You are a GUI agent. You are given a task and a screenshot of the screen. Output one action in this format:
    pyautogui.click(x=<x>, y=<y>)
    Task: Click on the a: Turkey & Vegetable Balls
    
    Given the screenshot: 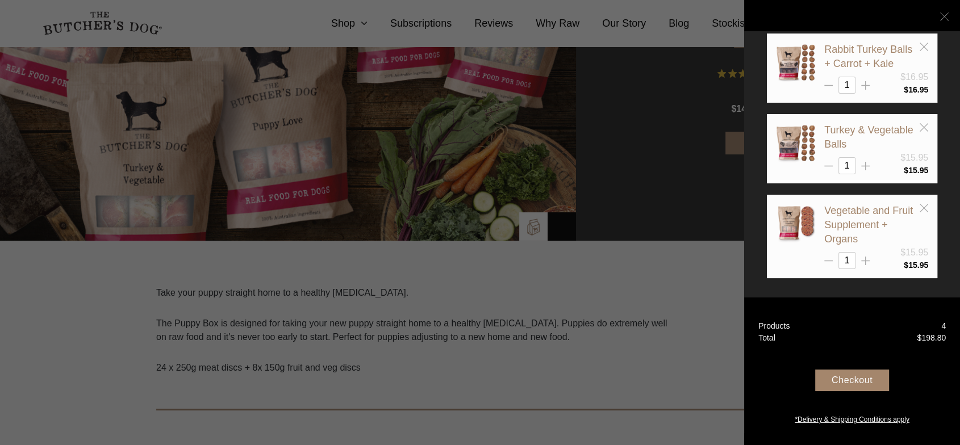 What is the action you would take?
    pyautogui.click(x=869, y=137)
    